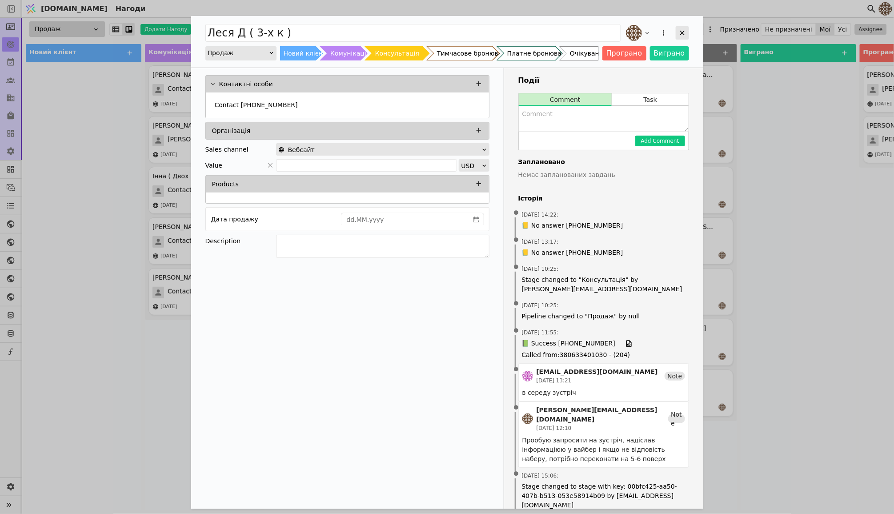  Describe the element at coordinates (603, 162) in the screenshot. I see `h4: Заплановано` at that location.